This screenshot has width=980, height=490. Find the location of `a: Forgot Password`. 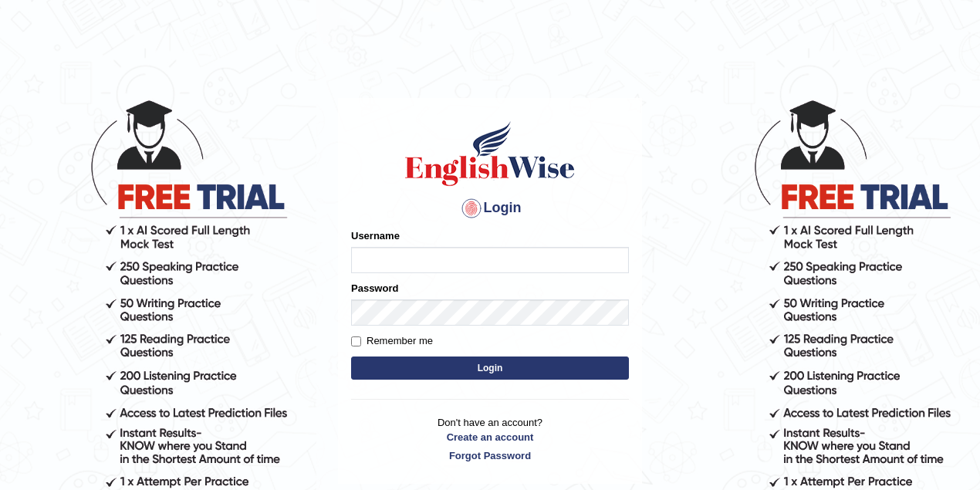

a: Forgot Password is located at coordinates (490, 455).